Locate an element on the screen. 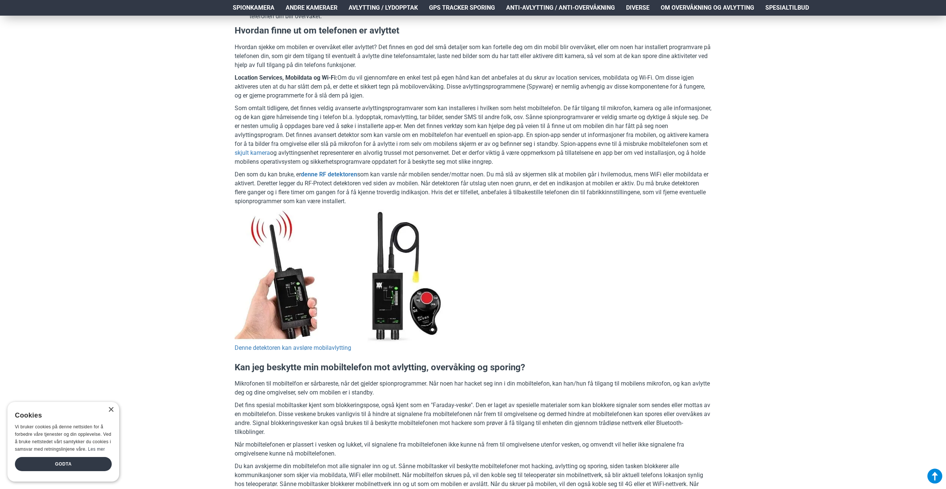 The height and width of the screenshot is (489, 946). span: Anti-avlytting / Anti-overvåkning is located at coordinates (560, 8).